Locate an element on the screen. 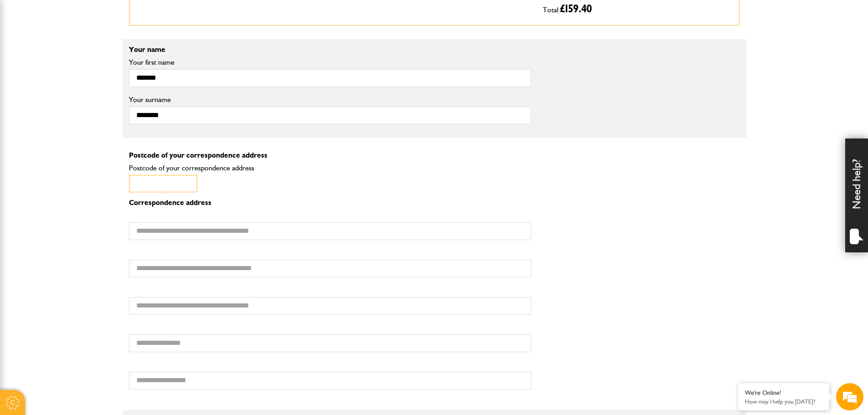  div: Chat with us now is located at coordinates (100, 57).